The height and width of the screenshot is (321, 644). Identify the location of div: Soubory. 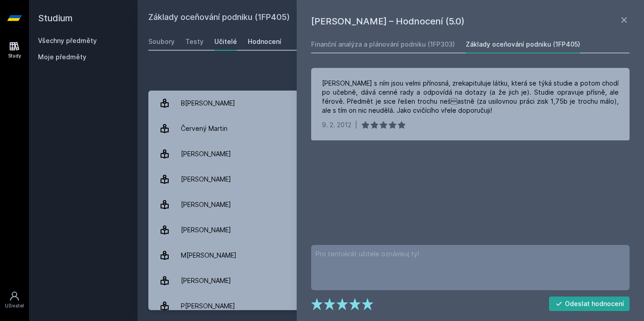
(161, 42).